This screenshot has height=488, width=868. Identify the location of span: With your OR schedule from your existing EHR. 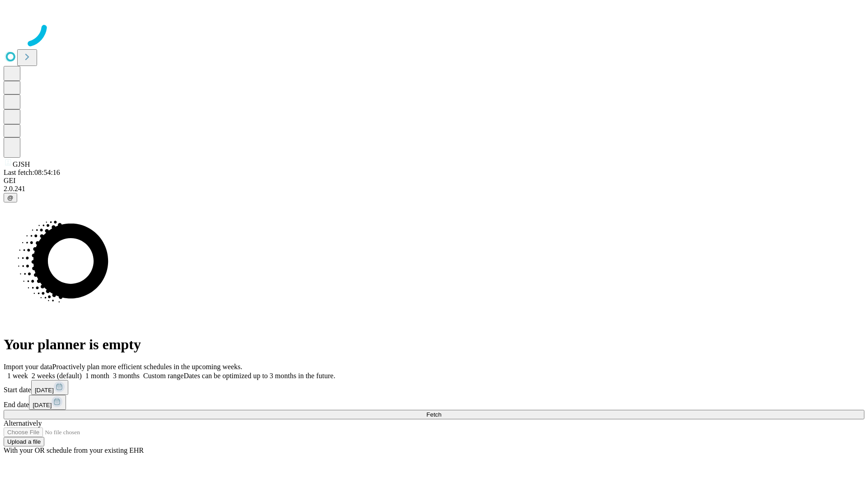
(74, 450).